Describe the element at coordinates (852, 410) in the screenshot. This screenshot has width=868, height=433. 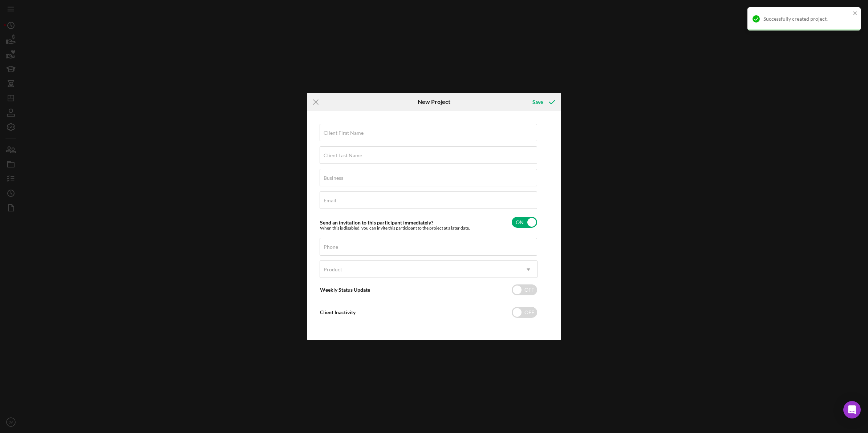
I see `div: Open Intercom Messenger` at that location.